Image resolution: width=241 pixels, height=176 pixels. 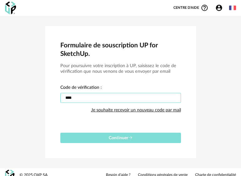 What do you see at coordinates (10, 8) in the screenshot?
I see `img: OXP` at bounding box center [10, 8].